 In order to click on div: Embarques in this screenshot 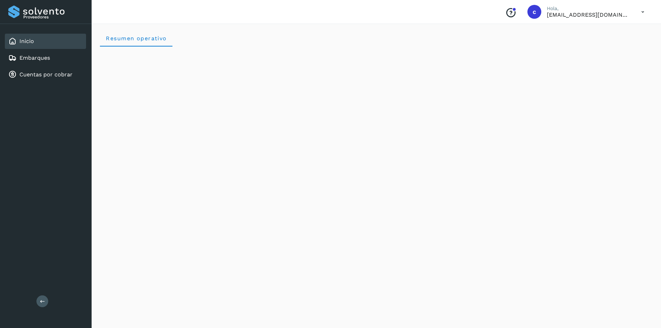, I will do `click(45, 58)`.